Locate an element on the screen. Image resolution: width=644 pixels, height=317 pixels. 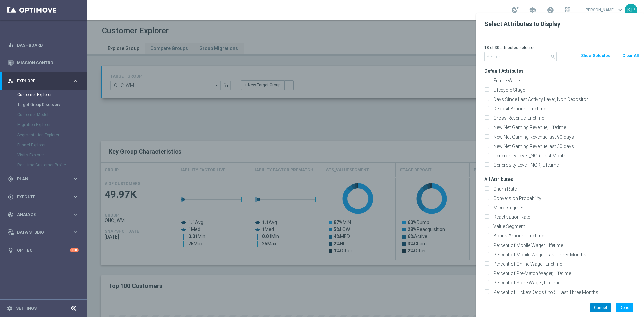
a: Customer Explorer is located at coordinates (44, 95).